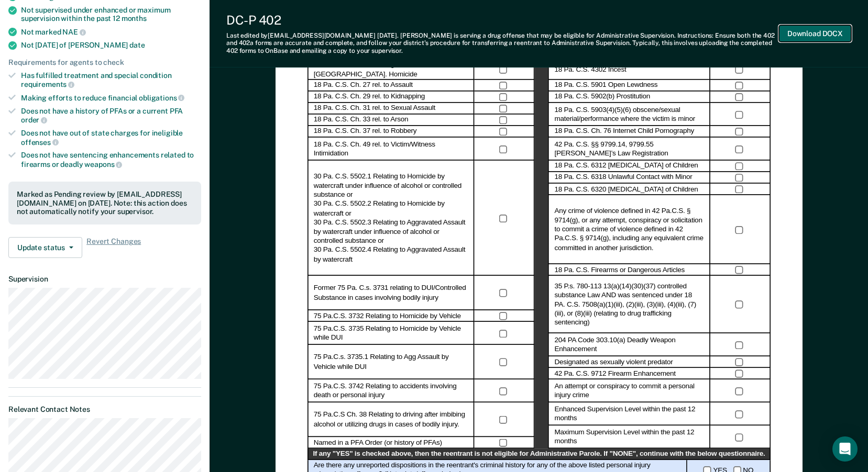 This screenshot has width=868, height=472. What do you see at coordinates (111, 160) in the screenshot?
I see `div: Does not have sentencing enhancements related to firearms or deadly` at bounding box center [111, 160].